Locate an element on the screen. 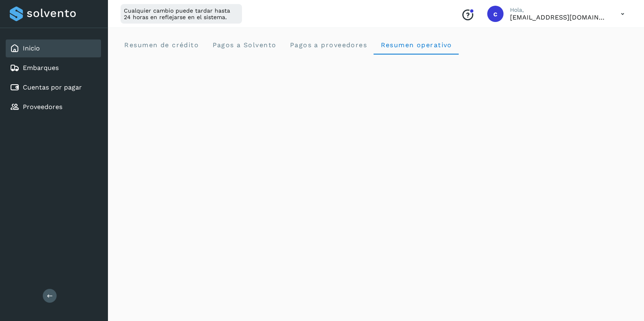 The image size is (644, 321). p: Hola, is located at coordinates (559, 9).